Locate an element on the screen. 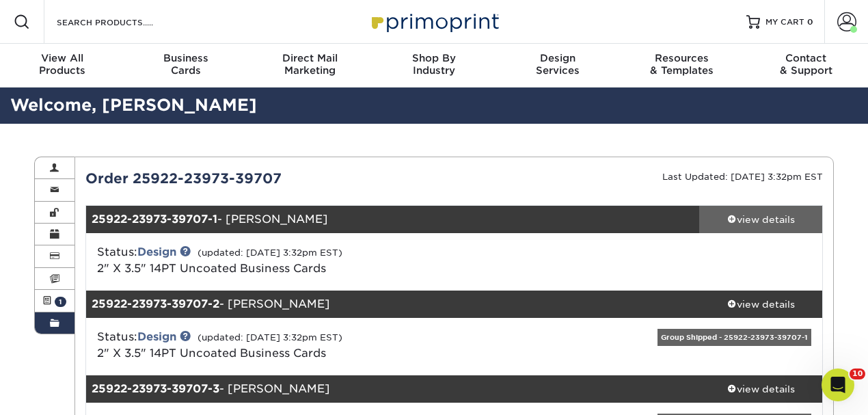  a: DesignServices is located at coordinates (558, 66).